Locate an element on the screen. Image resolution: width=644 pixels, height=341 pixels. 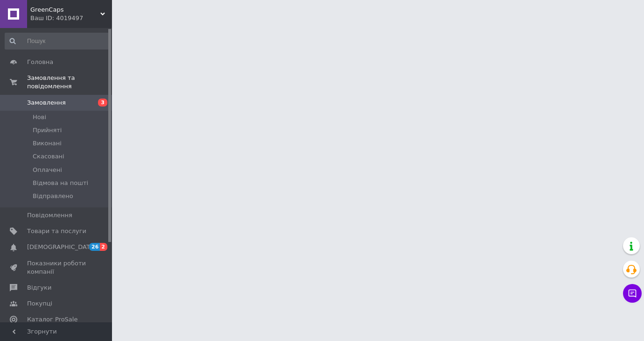
span: Покупці is located at coordinates (40, 304).